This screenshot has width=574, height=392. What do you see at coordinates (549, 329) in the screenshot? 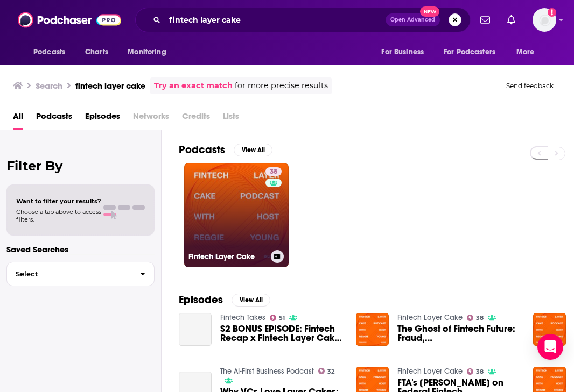
I see `a: Canadian Fintech Primer with Tal Schwartz` at bounding box center [549, 329].